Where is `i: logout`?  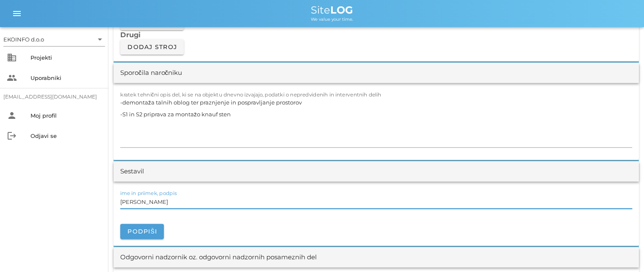 i: logout is located at coordinates (12, 136).